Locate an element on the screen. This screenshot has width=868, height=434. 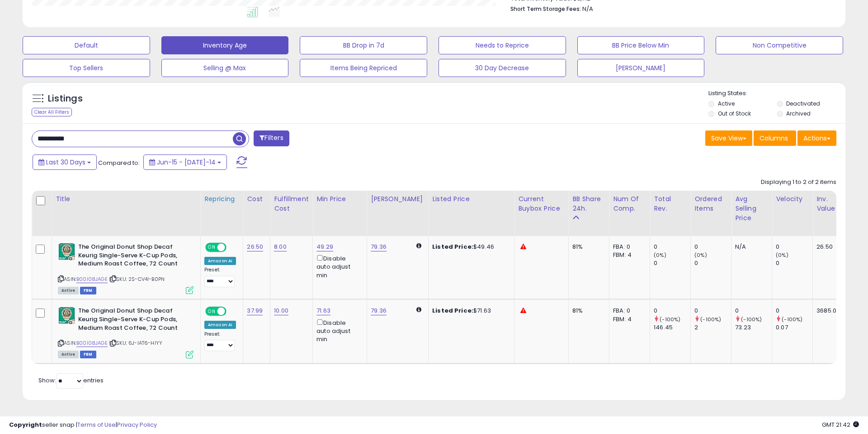
label: Deactivated is located at coordinates (803, 103).